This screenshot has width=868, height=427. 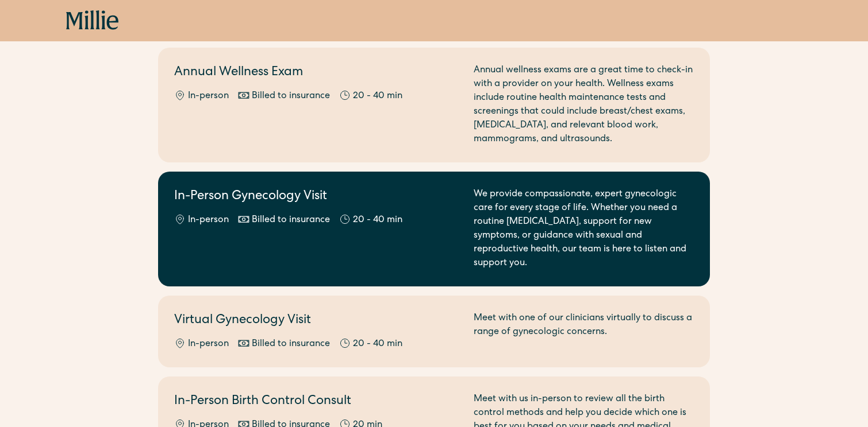 I want to click on a: Virtual Gynecology VisitIn-personBilled to insurance20 - 40 minMeet with one of our clinicians vi..., so click(x=434, y=331).